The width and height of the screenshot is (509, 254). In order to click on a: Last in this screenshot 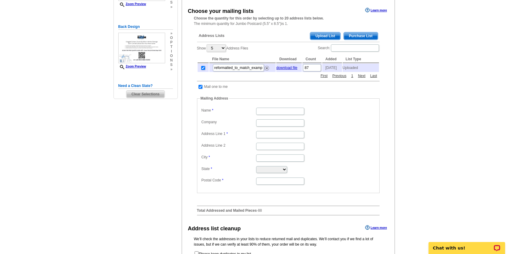, I will do `click(373, 76)`.